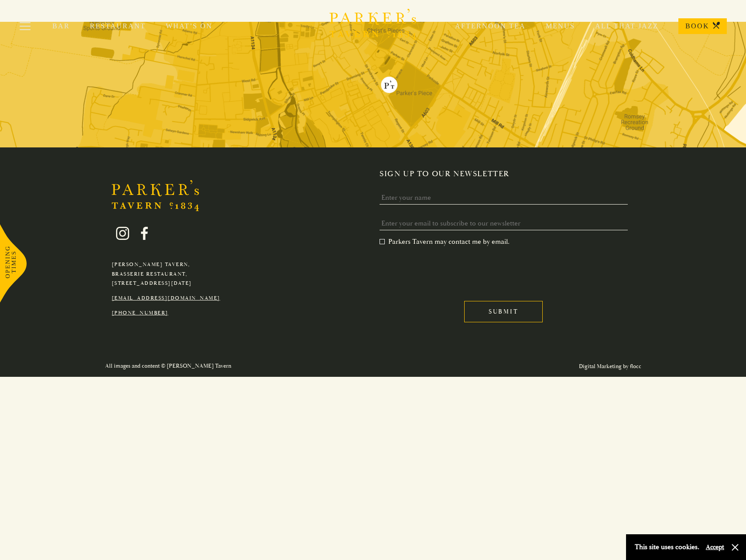 Image resolution: width=746 pixels, height=560 pixels. I want to click on button: Accept, so click(715, 547).